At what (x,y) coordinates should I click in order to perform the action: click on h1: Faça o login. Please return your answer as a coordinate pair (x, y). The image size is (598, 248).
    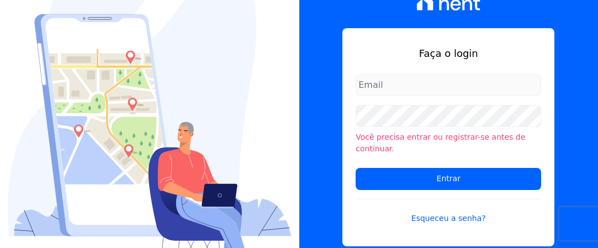
    Looking at the image, I should click on (448, 53).